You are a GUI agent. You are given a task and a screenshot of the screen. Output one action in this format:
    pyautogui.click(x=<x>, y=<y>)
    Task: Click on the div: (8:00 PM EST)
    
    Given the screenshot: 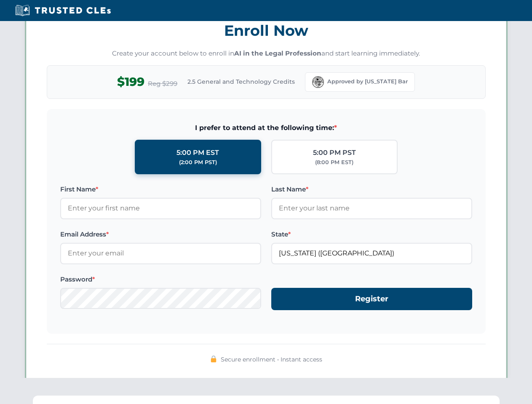 What is the action you would take?
    pyautogui.click(x=334, y=162)
    